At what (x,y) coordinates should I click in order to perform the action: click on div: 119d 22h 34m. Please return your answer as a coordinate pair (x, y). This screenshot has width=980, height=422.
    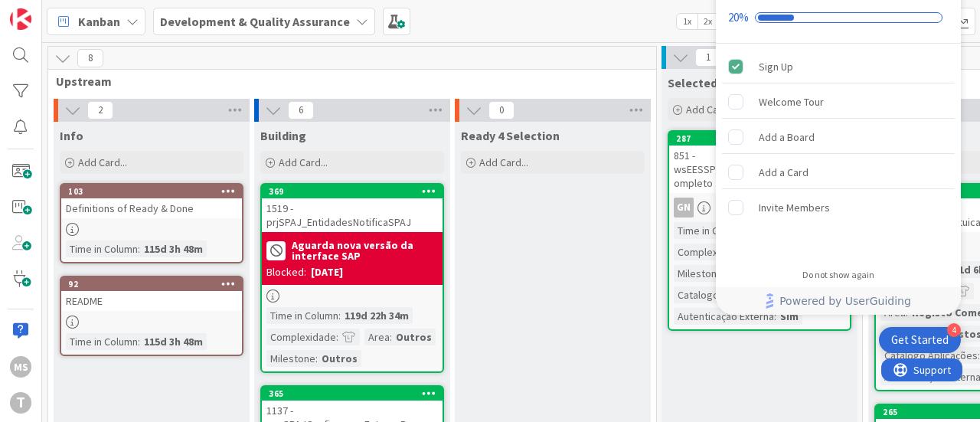
    Looking at the image, I should click on (377, 316).